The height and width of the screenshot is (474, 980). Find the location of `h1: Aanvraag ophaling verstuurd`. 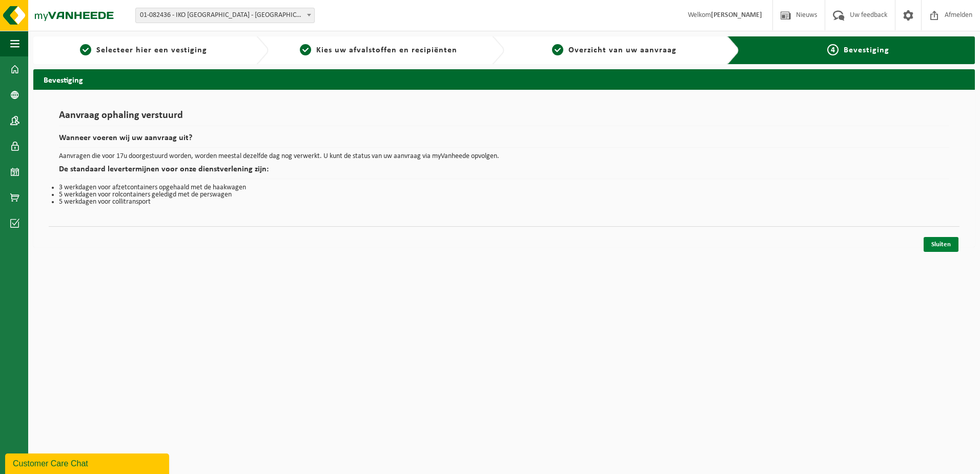

h1: Aanvraag ophaling verstuurd is located at coordinates (504, 118).